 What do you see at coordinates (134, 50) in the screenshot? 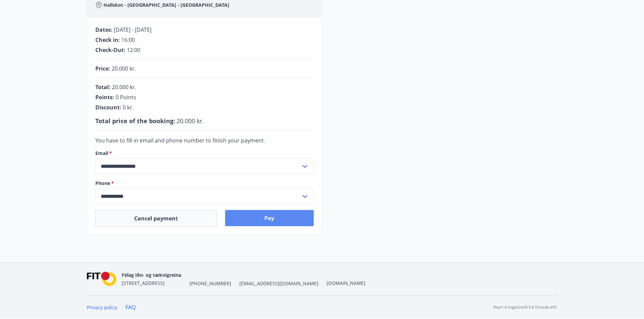
I see `span: 12:00` at bounding box center [134, 50].